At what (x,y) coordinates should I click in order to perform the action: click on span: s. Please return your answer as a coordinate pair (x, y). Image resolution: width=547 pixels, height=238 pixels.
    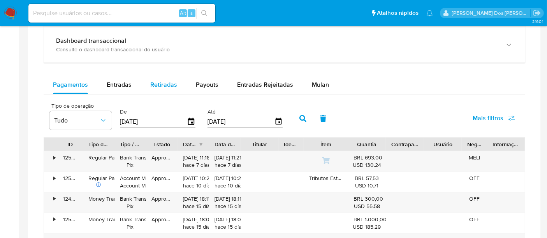
    Looking at the image, I should click on (192, 13).